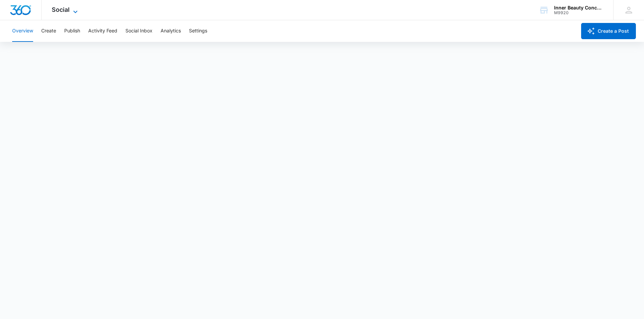 This screenshot has width=644, height=319. What do you see at coordinates (23, 31) in the screenshot?
I see `button: Overview` at bounding box center [23, 31].